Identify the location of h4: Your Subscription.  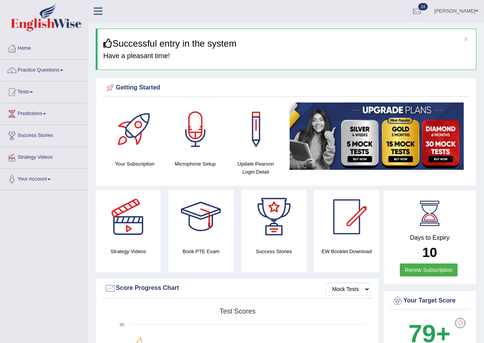
(135, 164).